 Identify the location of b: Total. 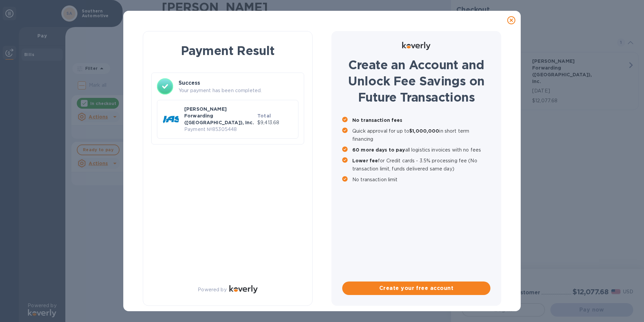
(264, 115).